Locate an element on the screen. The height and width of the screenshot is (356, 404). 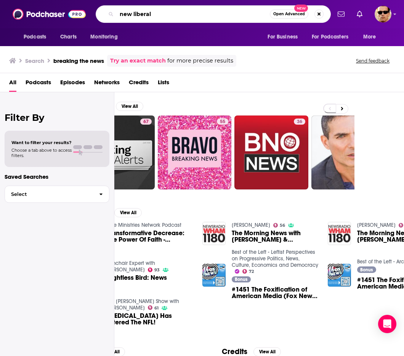
a: All is located at coordinates (13, 84).